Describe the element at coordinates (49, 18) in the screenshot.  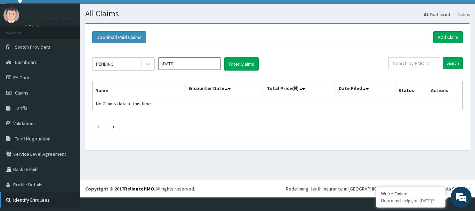
I see `p: Ivory Dental Clinic` at that location.